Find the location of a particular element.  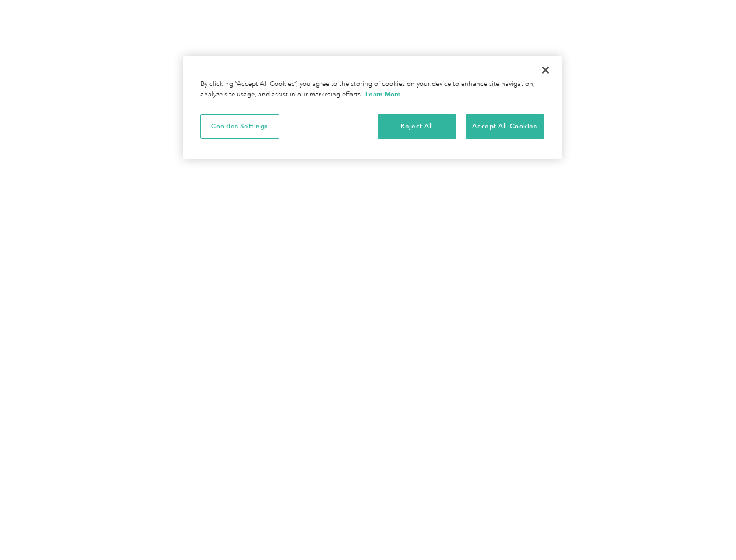

button: Accept All Cookies is located at coordinates (505, 127).